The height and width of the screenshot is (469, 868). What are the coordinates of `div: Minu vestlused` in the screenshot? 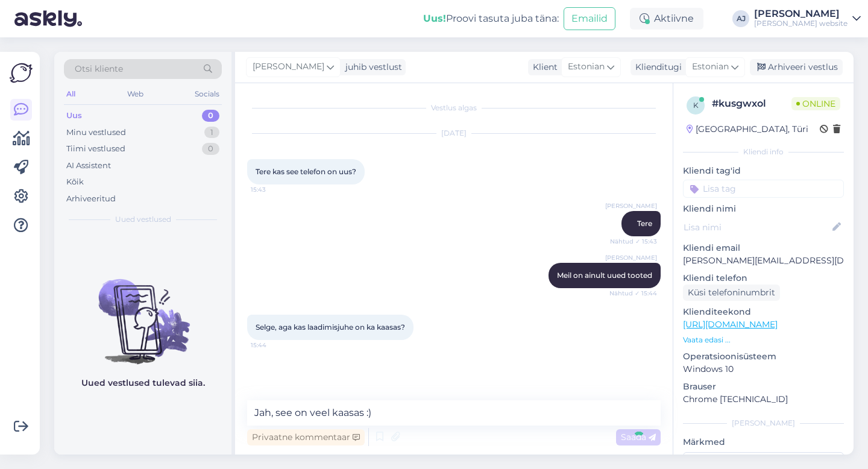 It's located at (96, 133).